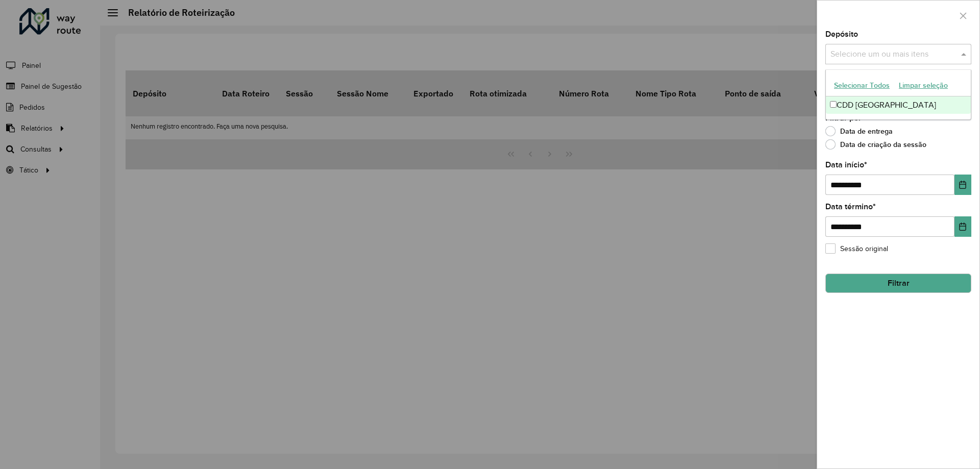  Describe the element at coordinates (876, 144) in the screenshot. I see `label: Data de criação da sessão` at that location.